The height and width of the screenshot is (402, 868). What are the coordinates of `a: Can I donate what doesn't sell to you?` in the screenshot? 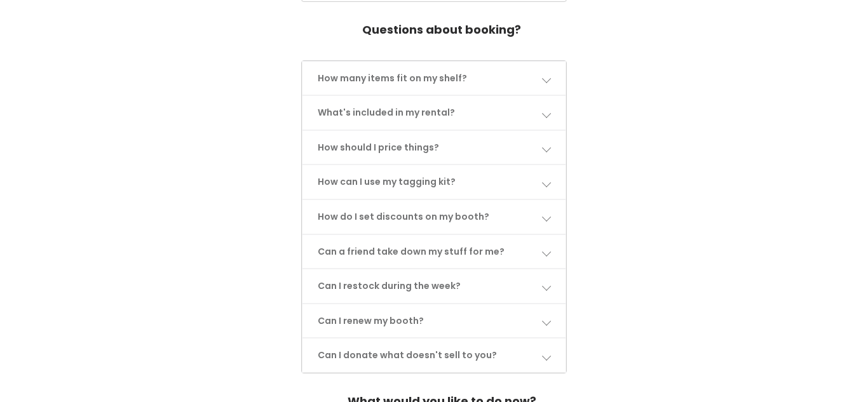 It's located at (434, 355).